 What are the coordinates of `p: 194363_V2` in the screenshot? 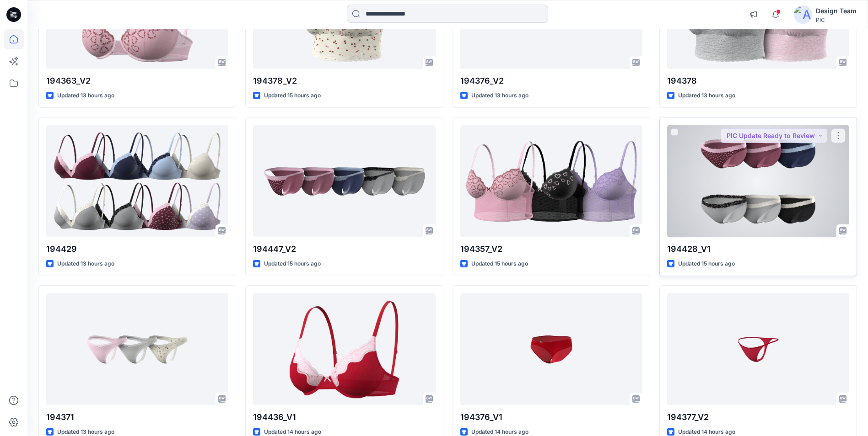 It's located at (138, 81).